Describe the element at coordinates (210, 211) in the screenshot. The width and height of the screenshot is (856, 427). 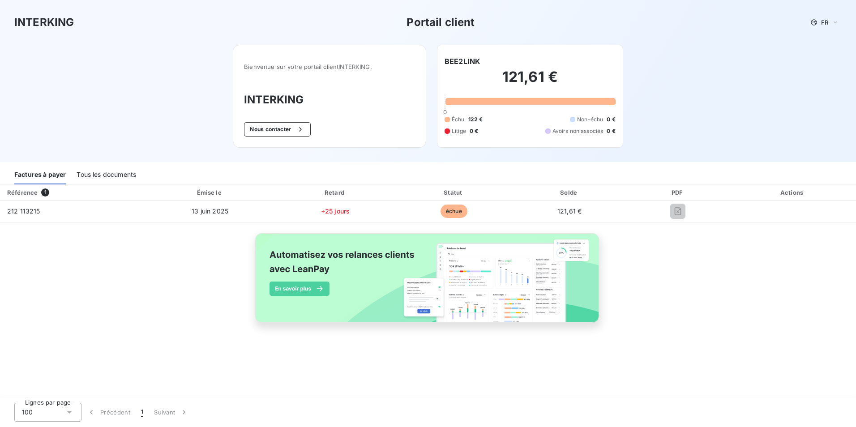
I see `span: 13 juin 2025` at that location.